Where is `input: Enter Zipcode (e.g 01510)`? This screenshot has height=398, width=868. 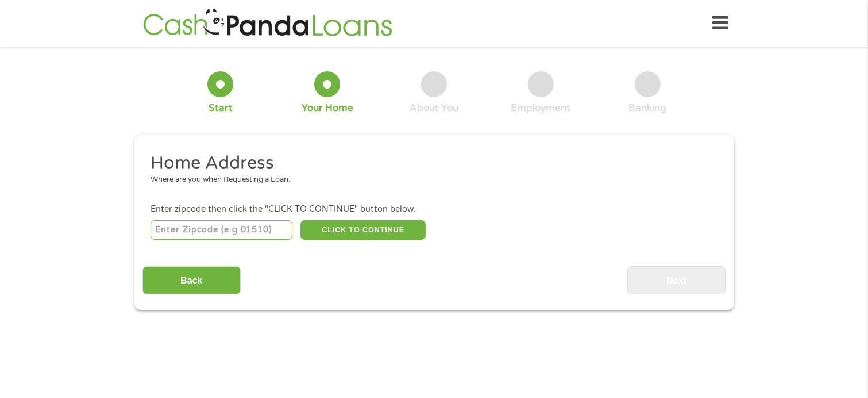
input: Enter Zipcode (e.g 01510) is located at coordinates (221, 230).